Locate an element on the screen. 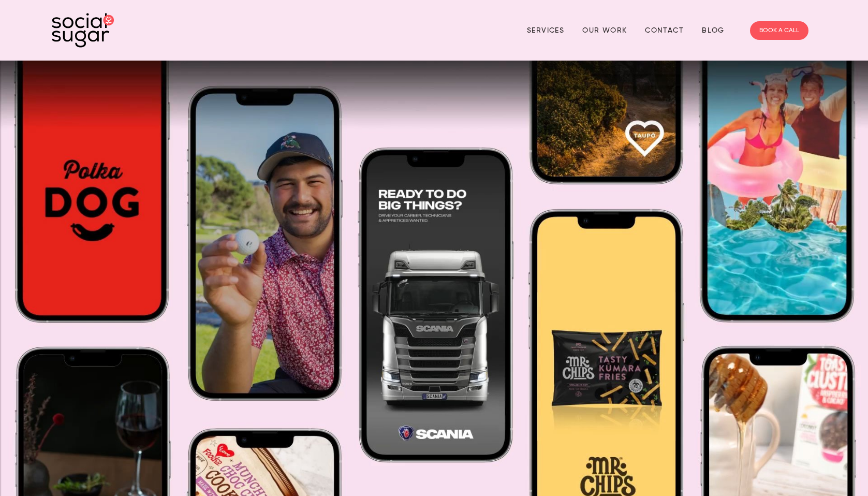  a: Our Work is located at coordinates (604, 30).